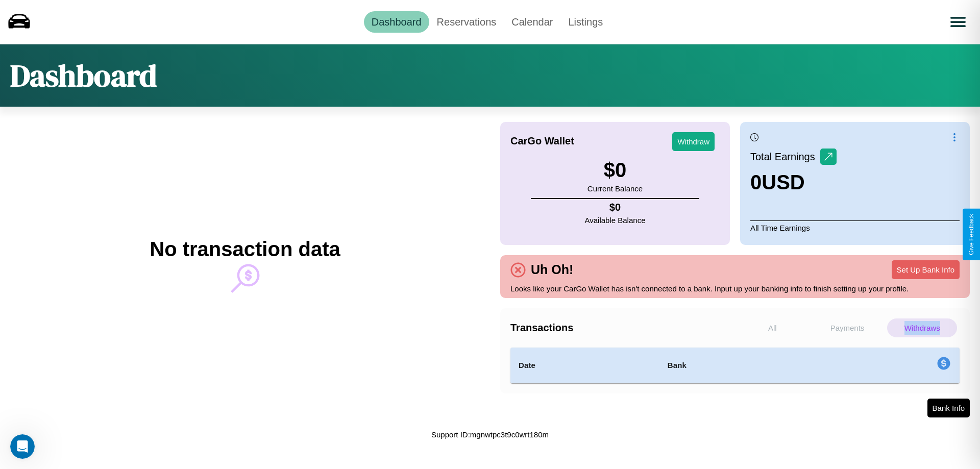 The image size is (980, 469). I want to click on a: Calendar, so click(532, 22).